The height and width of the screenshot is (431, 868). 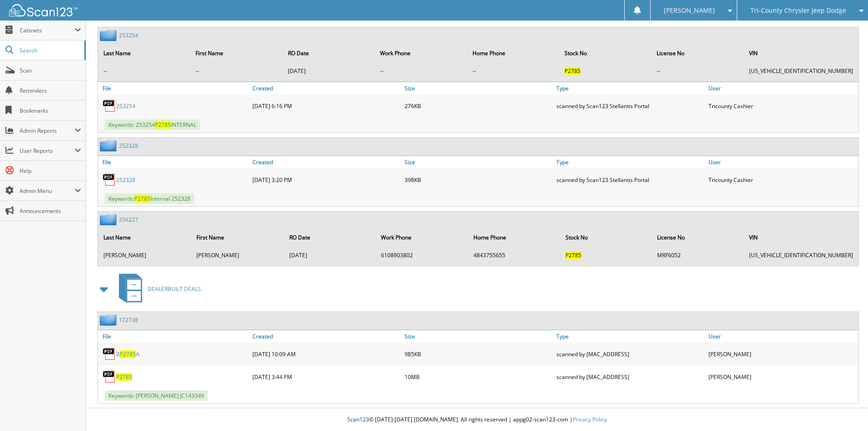 What do you see at coordinates (47, 30) in the screenshot?
I see `span: Cabinets` at bounding box center [47, 30].